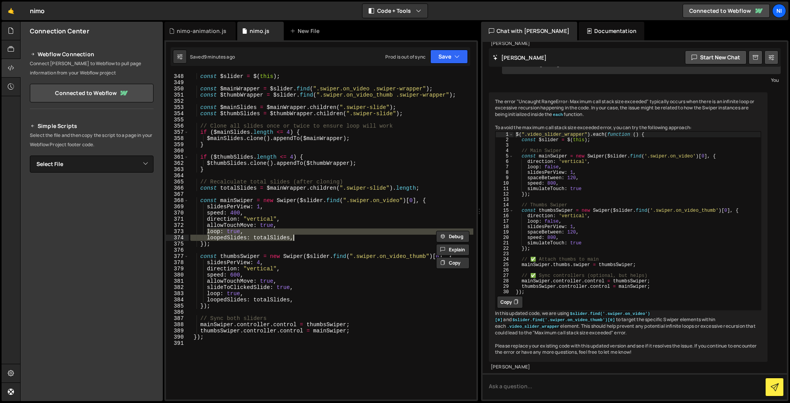  What do you see at coordinates (177, 120) in the screenshot?
I see `div: 355` at bounding box center [177, 120].